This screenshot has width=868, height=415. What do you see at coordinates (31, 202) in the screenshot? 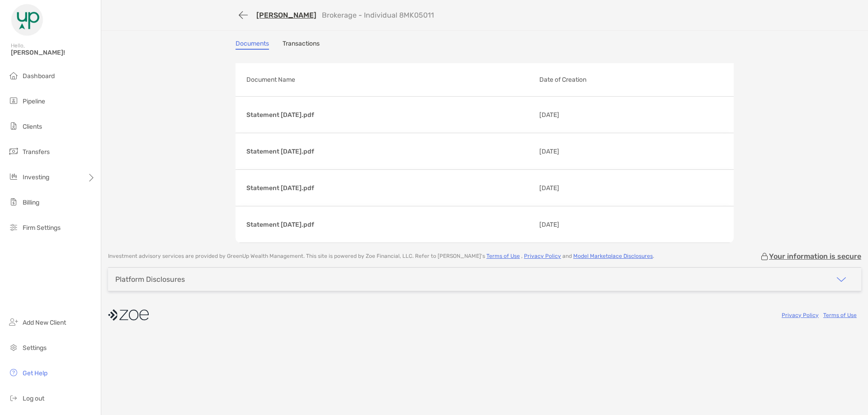
I see `span: Billing` at bounding box center [31, 202].